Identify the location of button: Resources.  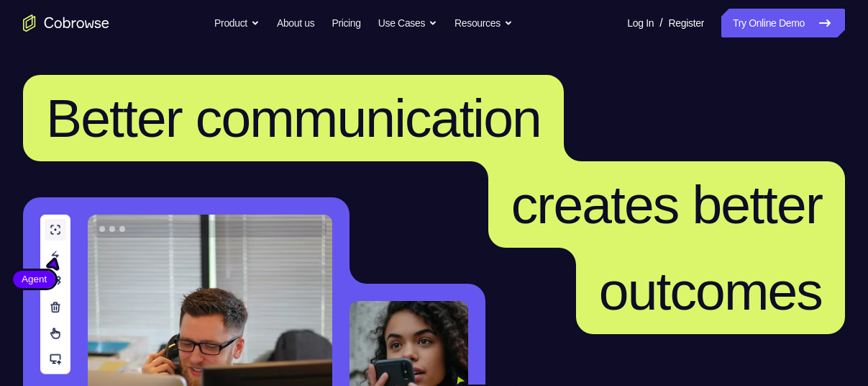
(483, 23).